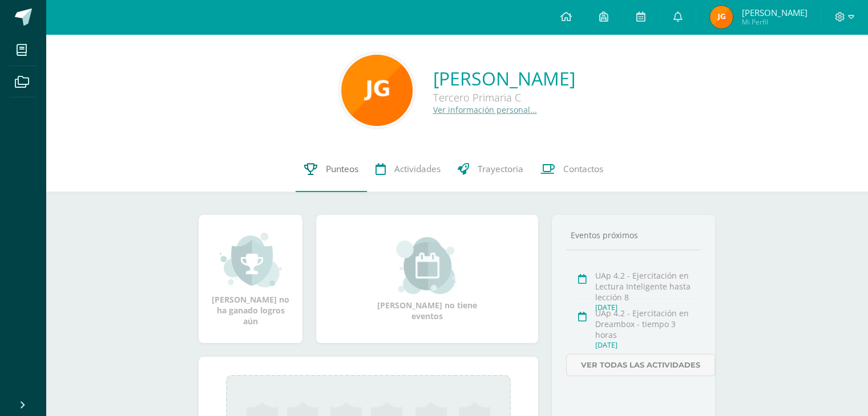 This screenshot has width=868, height=416. I want to click on span: Actividades, so click(417, 168).